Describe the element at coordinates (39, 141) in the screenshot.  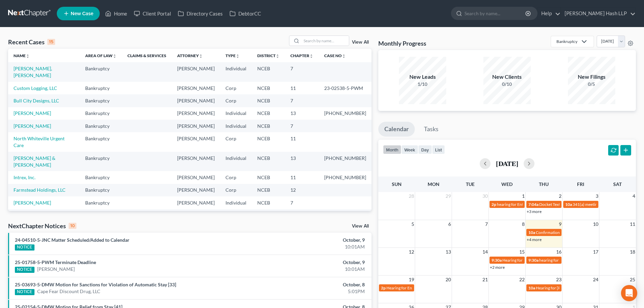
I see `a: North Whiteville Urgent Care` at that location.